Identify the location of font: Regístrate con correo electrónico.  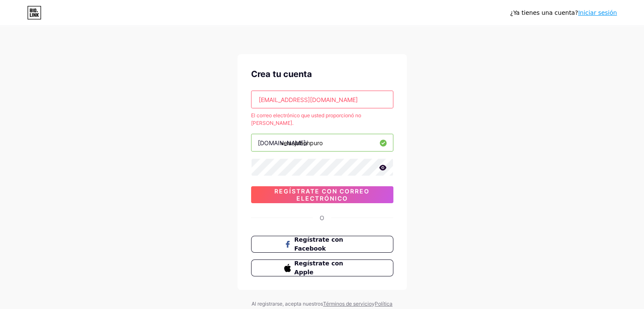
(322, 195).